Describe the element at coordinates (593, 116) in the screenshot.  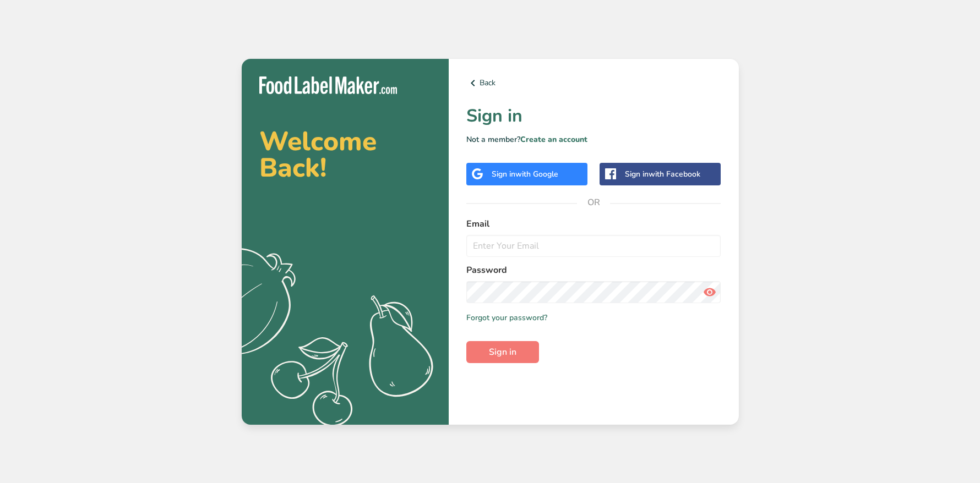
I see `h1: Sign in` at that location.